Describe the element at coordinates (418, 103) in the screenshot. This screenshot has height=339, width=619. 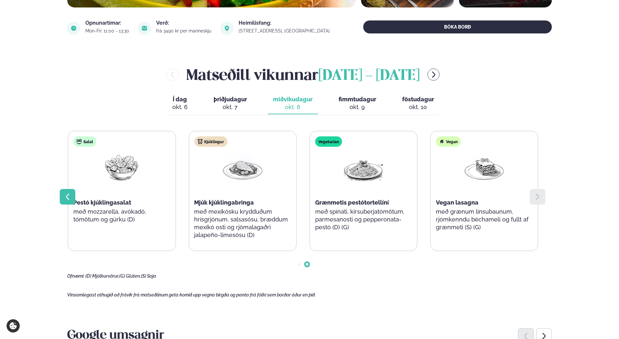
I see `button: föstudagur okt. 10` at that location.